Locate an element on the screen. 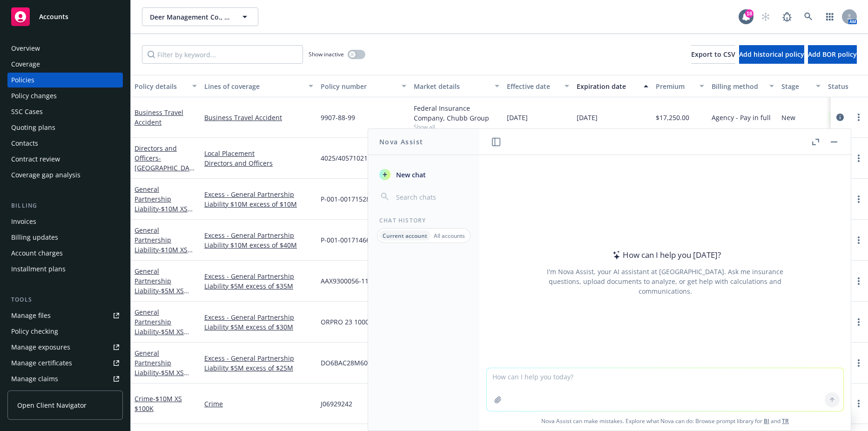 This screenshot has width=868, height=431. button: Billing method is located at coordinates (743, 86).